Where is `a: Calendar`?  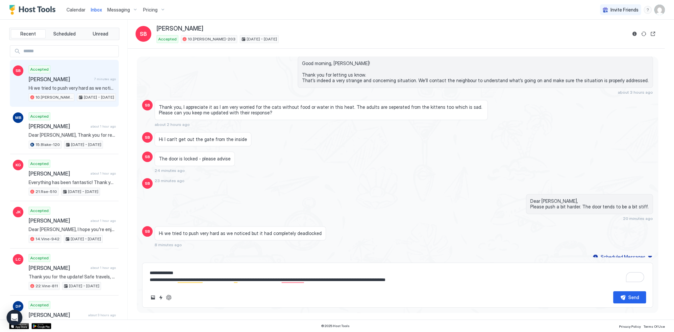 a: Calendar is located at coordinates (76, 10).